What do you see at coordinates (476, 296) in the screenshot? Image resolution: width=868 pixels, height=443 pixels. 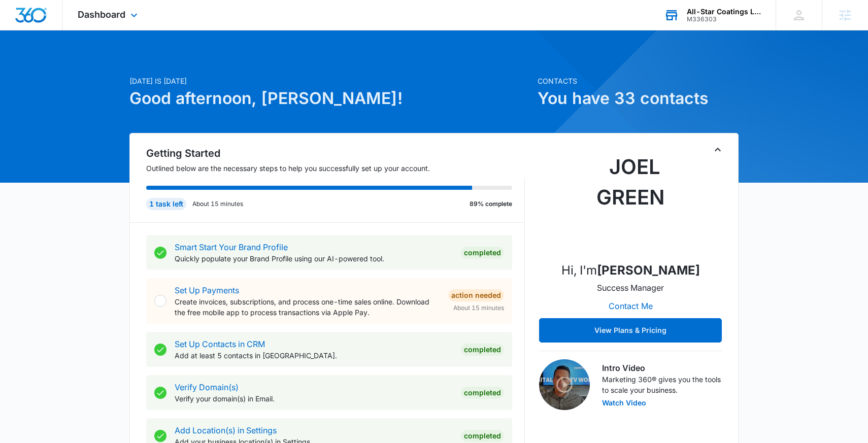 I see `div: Action Needed` at bounding box center [476, 296].